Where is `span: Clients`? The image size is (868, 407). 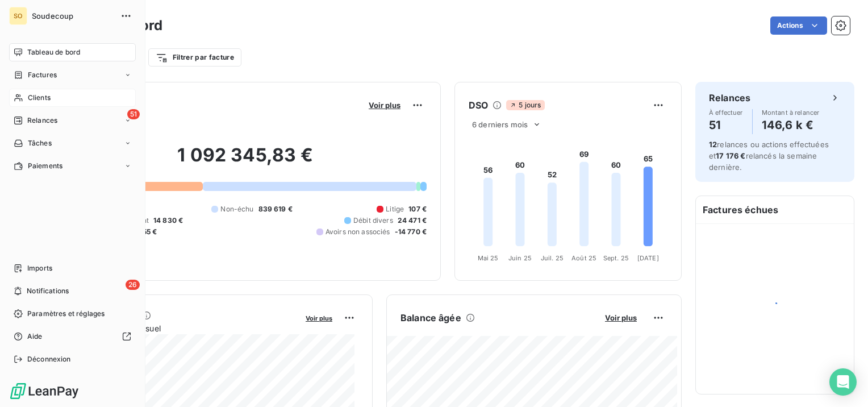
span: Clients is located at coordinates (39, 98).